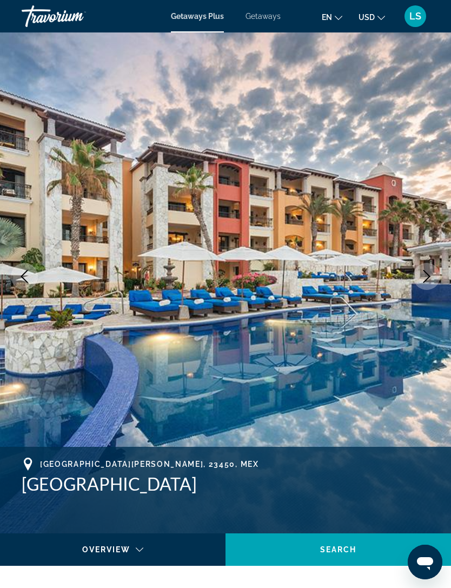 The width and height of the screenshot is (451, 588). Describe the element at coordinates (263, 16) in the screenshot. I see `a: Getaways` at that location.